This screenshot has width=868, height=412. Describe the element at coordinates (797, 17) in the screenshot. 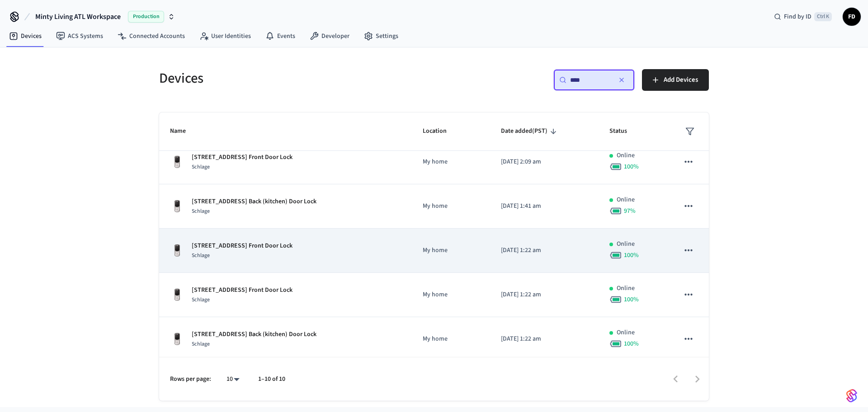

I see `span: Find by ID` at that location.